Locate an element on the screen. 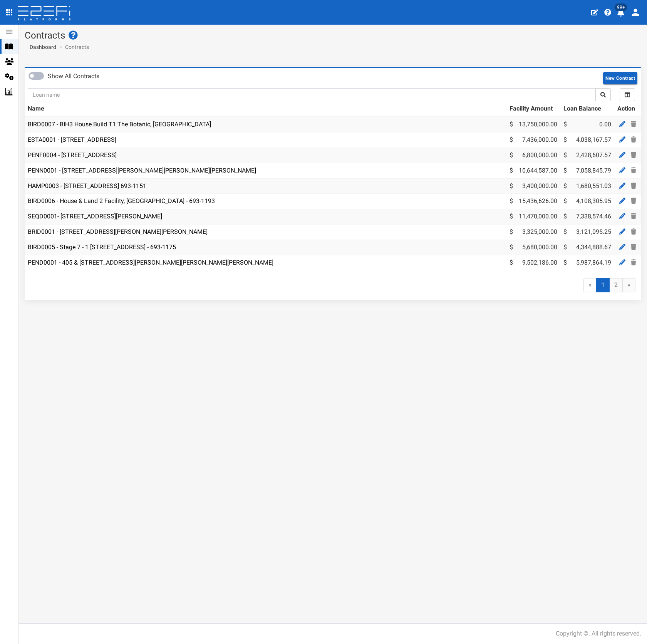 The height and width of the screenshot is (644, 647). td: 4,038,167.57 is located at coordinates (587, 140).